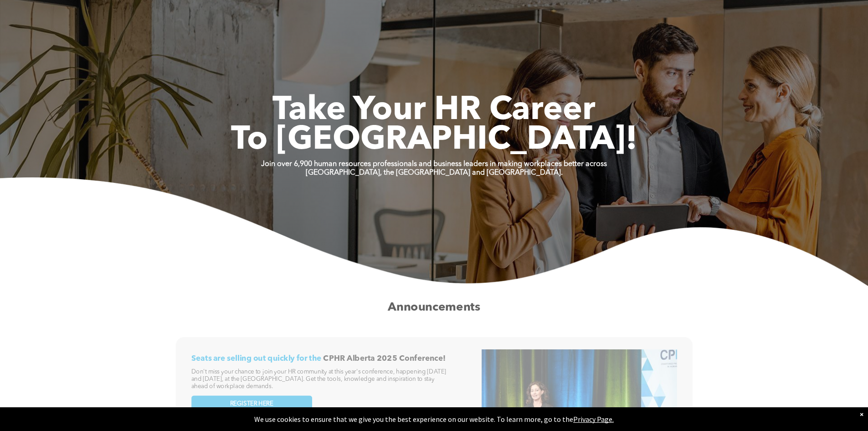 The image size is (868, 431). Describe the element at coordinates (593, 419) in the screenshot. I see `a: Privacy Page.` at that location.